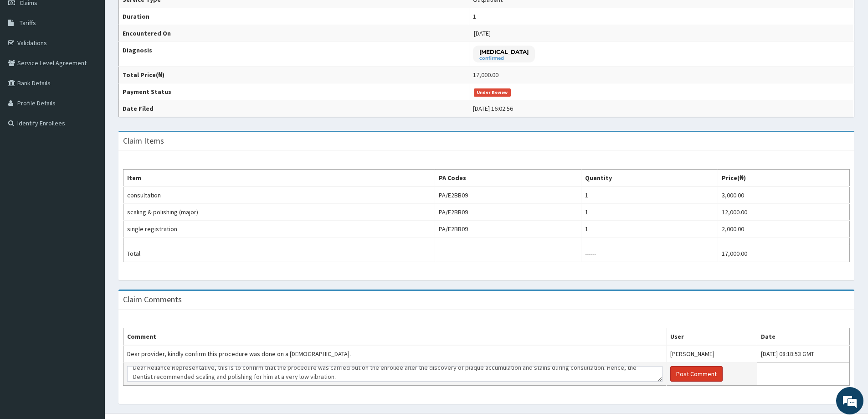 The width and height of the screenshot is (868, 419). Describe the element at coordinates (395, 374) in the screenshot. I see `textarea: Dear Reliance Representative, this is to confirm that the procedure was carried out on the enroll...` at that location.